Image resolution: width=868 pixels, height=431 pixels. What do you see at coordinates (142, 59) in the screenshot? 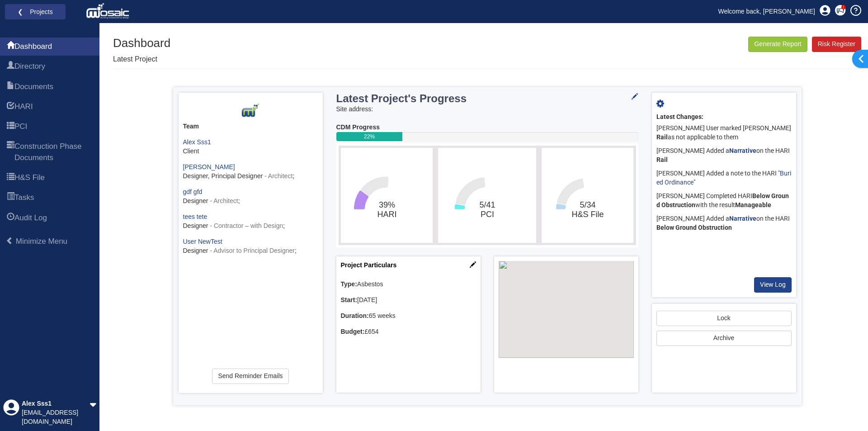
I see `p: Latest Project` at bounding box center [142, 59].